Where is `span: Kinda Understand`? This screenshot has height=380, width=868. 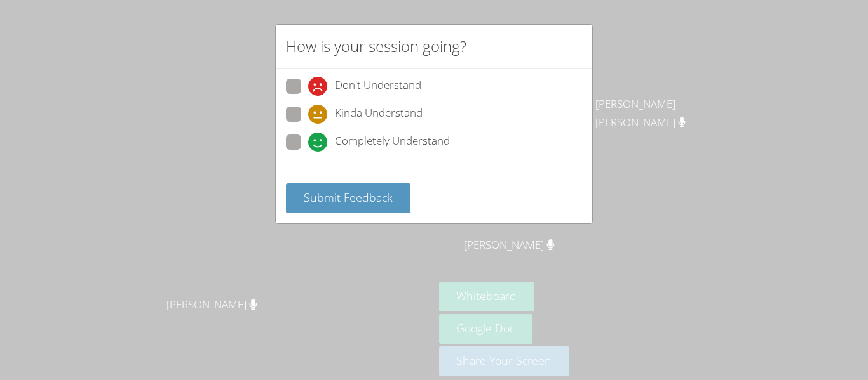 span: Kinda Understand is located at coordinates (379, 114).